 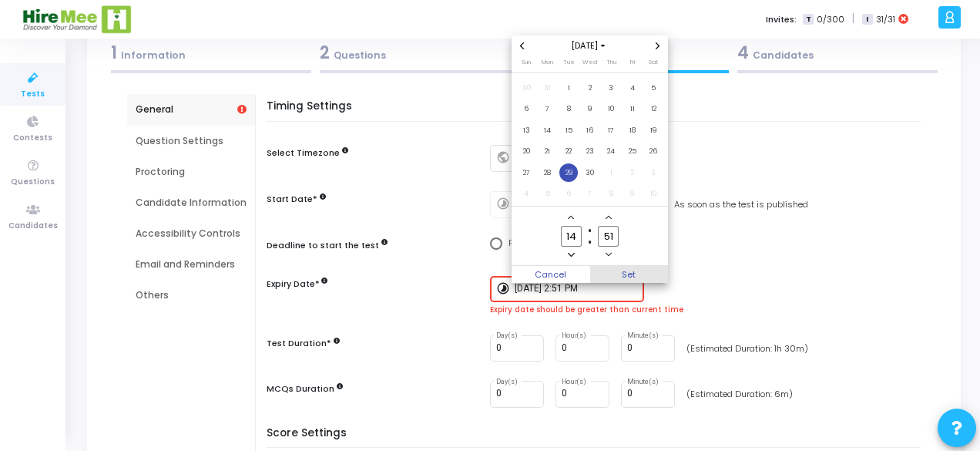 I want to click on td: September 1, 2026, so click(x=569, y=88).